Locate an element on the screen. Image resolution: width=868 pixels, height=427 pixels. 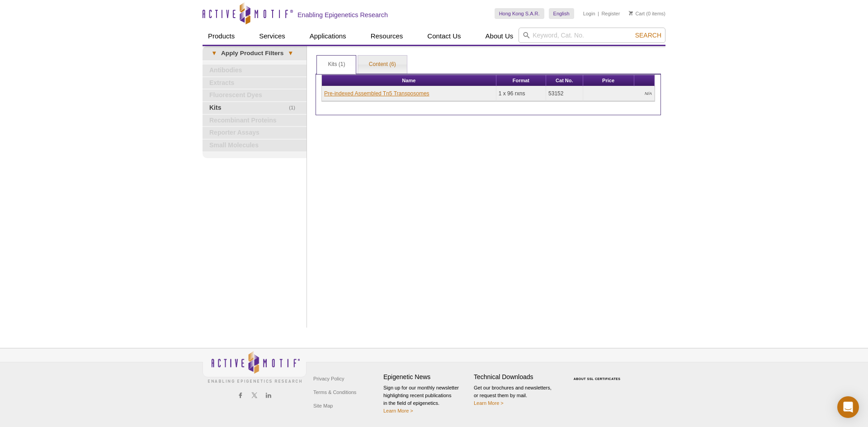
td: N/A is located at coordinates (619, 93).